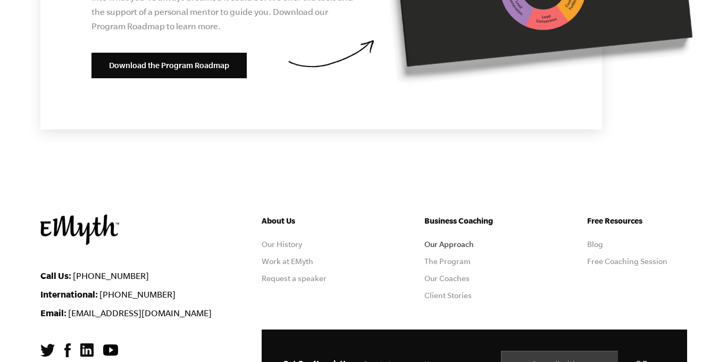  What do you see at coordinates (282, 244) in the screenshot?
I see `a: Our History` at bounding box center [282, 244].